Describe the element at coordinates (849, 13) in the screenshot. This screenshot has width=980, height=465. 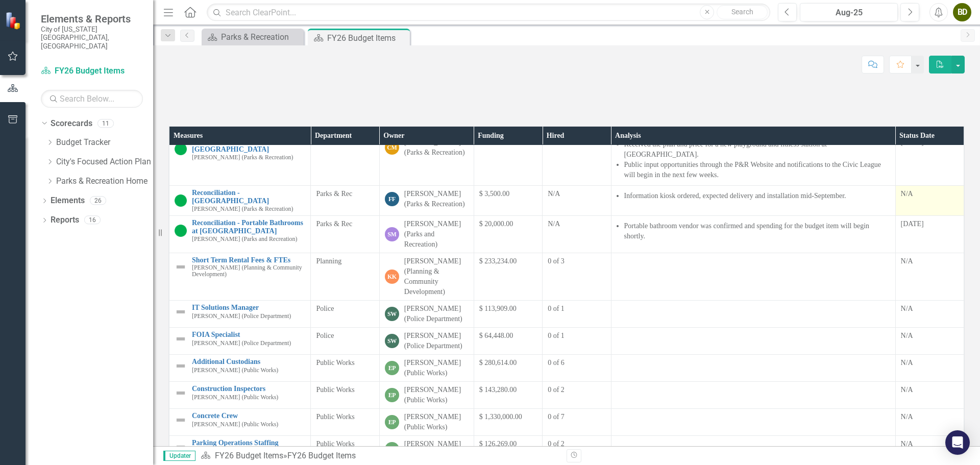
I see `div: Aug-25` at that location.